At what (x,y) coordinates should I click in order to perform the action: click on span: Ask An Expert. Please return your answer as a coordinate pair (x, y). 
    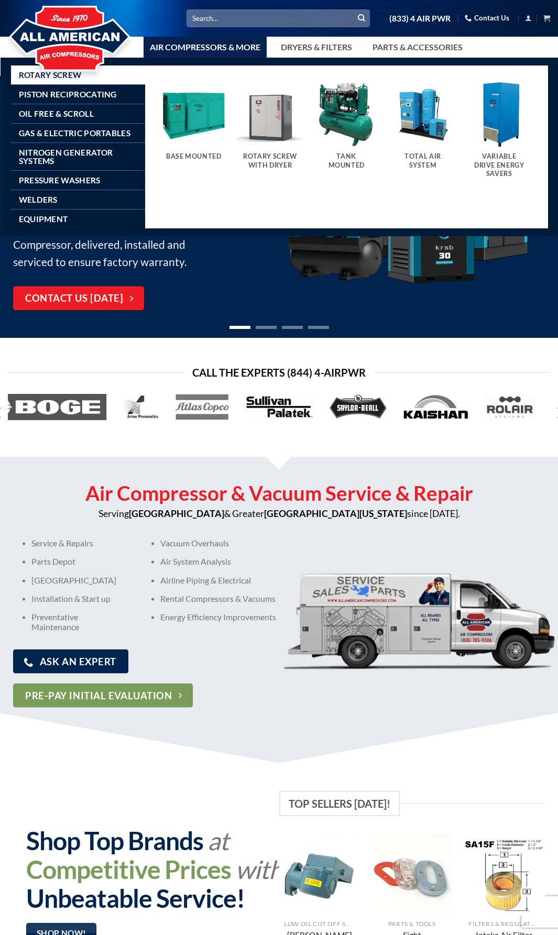
    Looking at the image, I should click on (78, 662).